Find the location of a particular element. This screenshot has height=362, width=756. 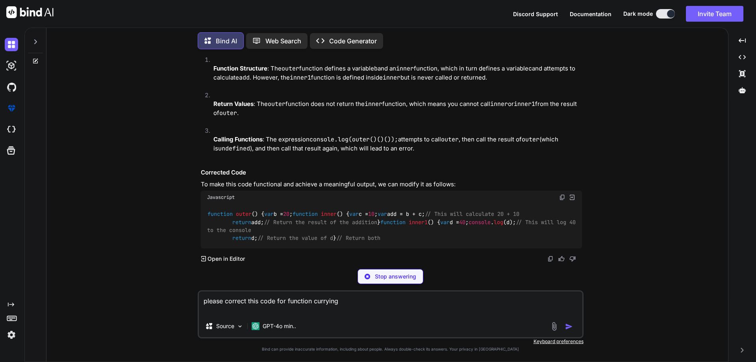

h3: Corrected Code is located at coordinates (392, 173).